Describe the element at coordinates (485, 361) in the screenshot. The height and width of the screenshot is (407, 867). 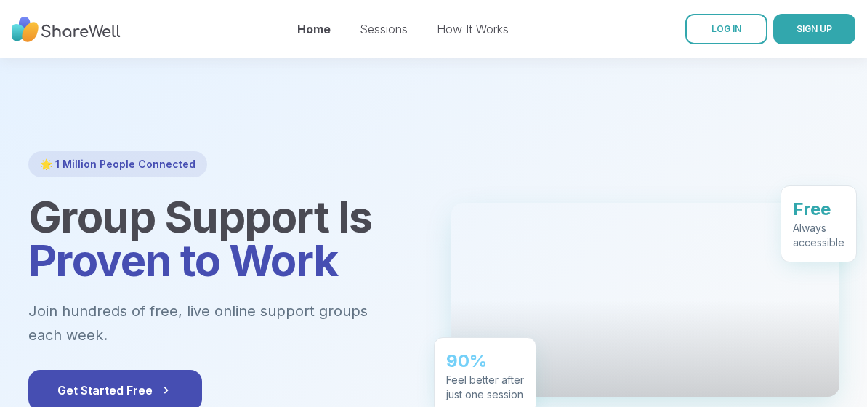
I see `div: 90%` at that location.